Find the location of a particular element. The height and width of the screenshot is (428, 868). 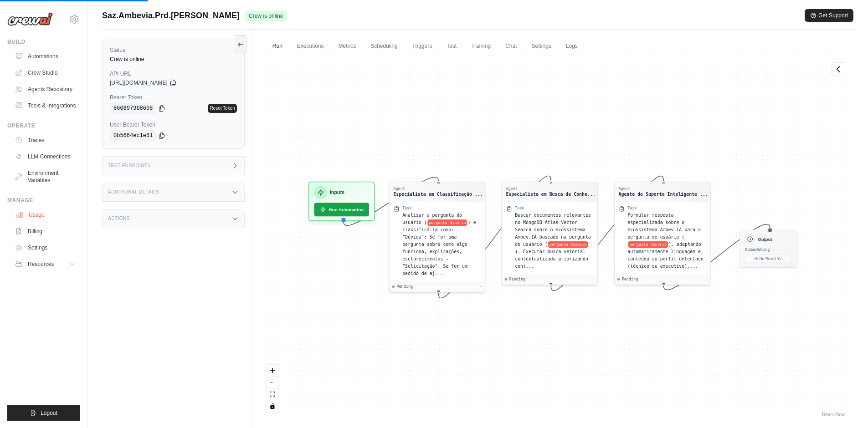

a: Metrics is located at coordinates (347, 47).